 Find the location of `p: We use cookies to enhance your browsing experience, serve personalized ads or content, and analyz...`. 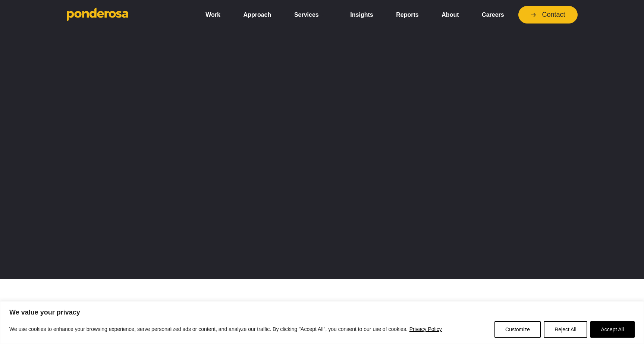

p: We use cookies to enhance your browsing experience, serve personalized ads or content, and analyz... is located at coordinates (226, 329).